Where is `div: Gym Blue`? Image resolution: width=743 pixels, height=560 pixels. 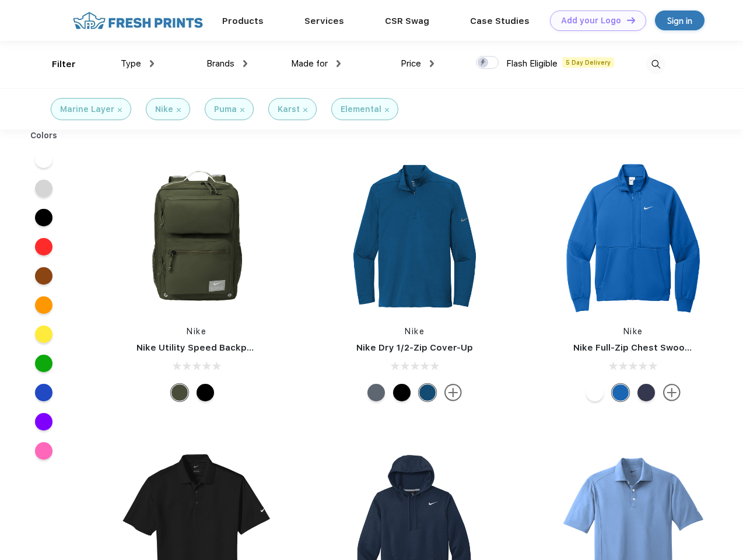 div: Gym Blue is located at coordinates (427, 392).